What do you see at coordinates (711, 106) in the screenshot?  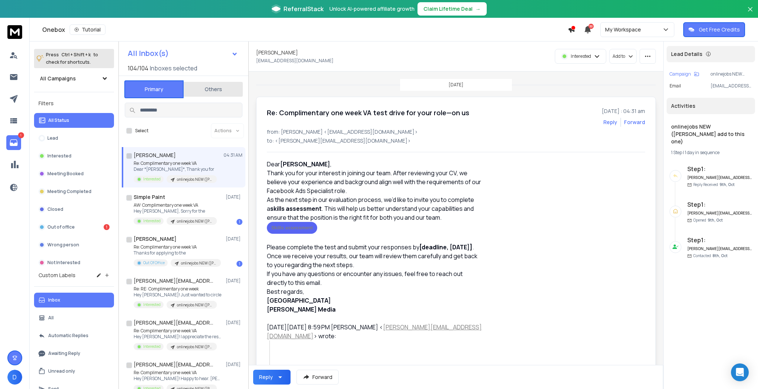 I see `div: Activities` at bounding box center [711, 106].